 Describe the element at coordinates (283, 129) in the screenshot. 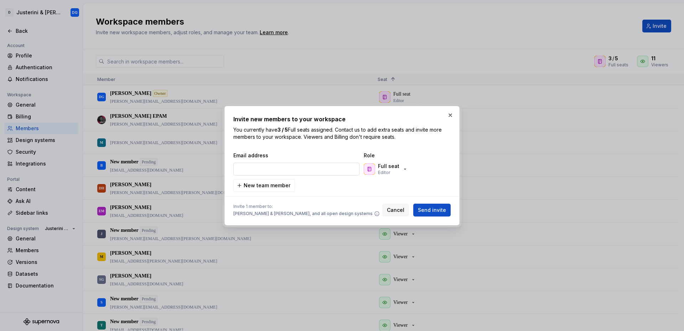

I see `b: 3 / 5` at that location.